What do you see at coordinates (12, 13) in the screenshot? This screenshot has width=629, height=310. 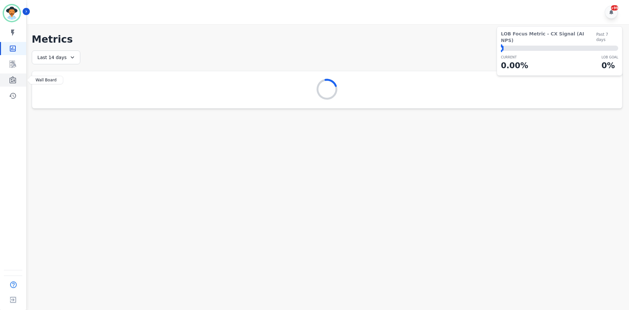 I see `img: Bordered avatar` at bounding box center [12, 13].